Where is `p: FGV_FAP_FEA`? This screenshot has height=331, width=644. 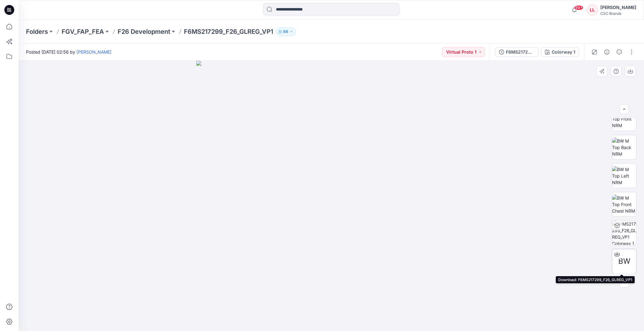 p: FGV_FAP_FEA is located at coordinates (83, 31).